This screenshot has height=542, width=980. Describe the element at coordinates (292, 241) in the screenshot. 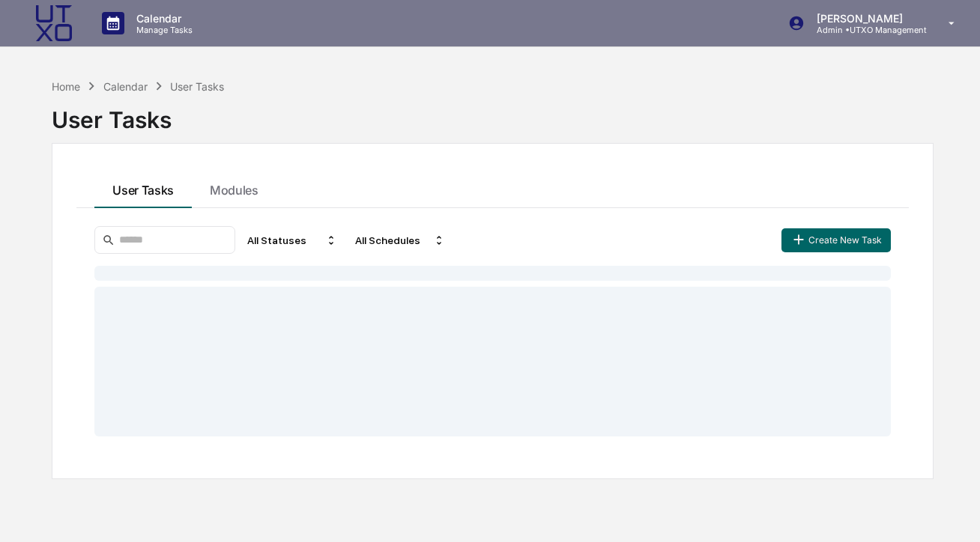

I see `div: All Statuses` at that location.